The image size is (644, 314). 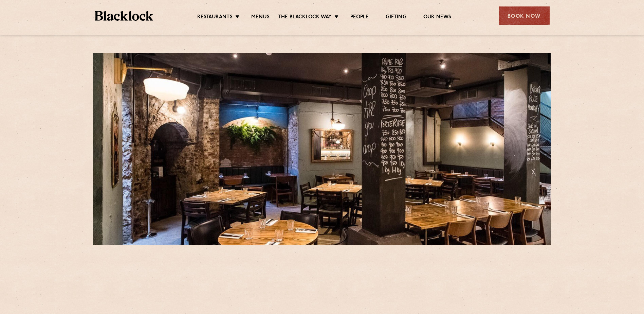 I want to click on a: Gifting, so click(x=396, y=18).